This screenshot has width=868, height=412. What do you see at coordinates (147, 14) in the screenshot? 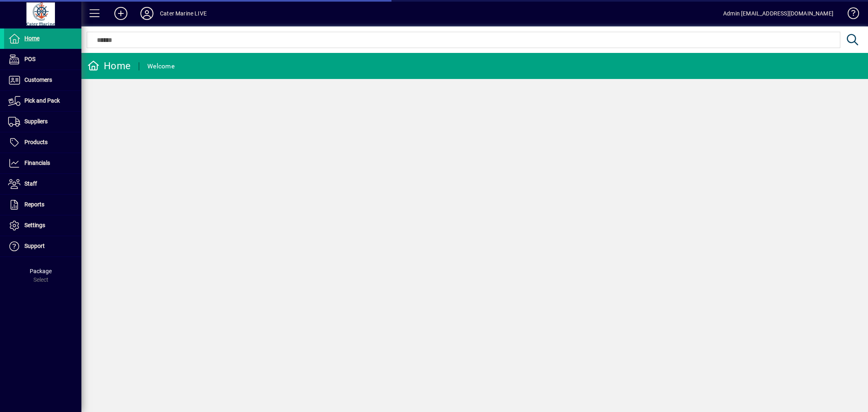
I see `button: Profile` at bounding box center [147, 14].